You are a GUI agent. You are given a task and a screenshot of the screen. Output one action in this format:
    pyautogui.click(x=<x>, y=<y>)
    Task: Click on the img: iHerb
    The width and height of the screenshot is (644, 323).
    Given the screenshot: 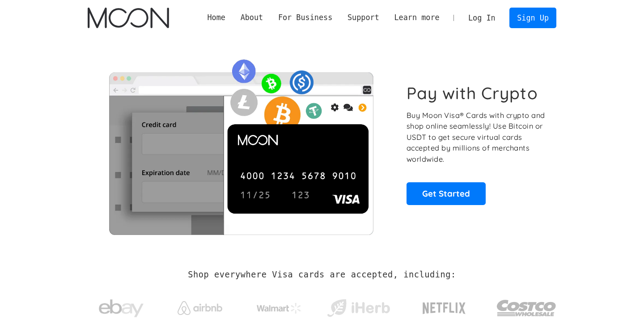 What is the action you would take?
    pyautogui.click(x=358, y=308)
    